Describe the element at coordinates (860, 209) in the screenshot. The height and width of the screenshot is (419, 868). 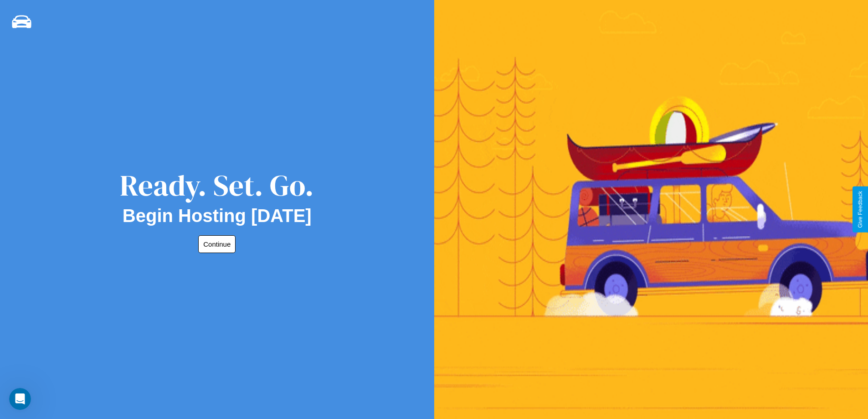
I see `div: Give Feedback` at that location.